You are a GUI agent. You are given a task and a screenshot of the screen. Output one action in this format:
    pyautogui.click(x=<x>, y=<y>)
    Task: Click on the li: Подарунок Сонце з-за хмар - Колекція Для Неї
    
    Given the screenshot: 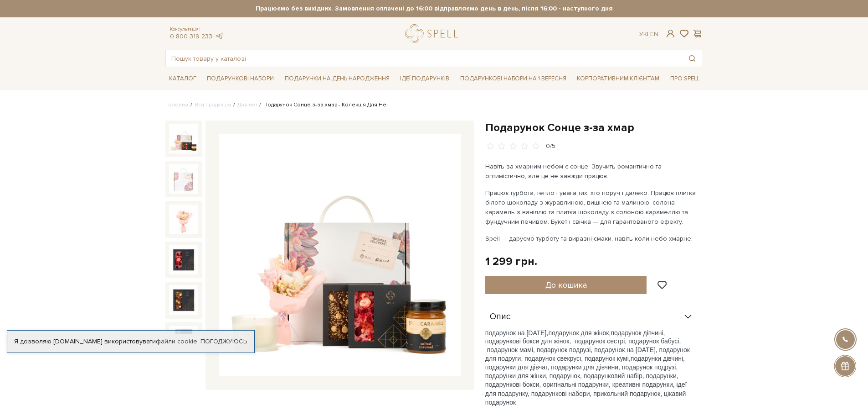 What is the action you would take?
    pyautogui.click(x=322, y=105)
    